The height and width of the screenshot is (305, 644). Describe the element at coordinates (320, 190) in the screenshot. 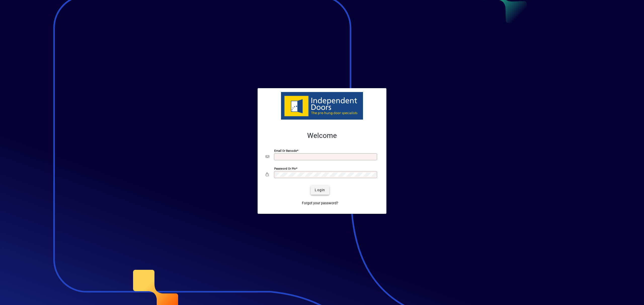

I see `span: Login` at that location.